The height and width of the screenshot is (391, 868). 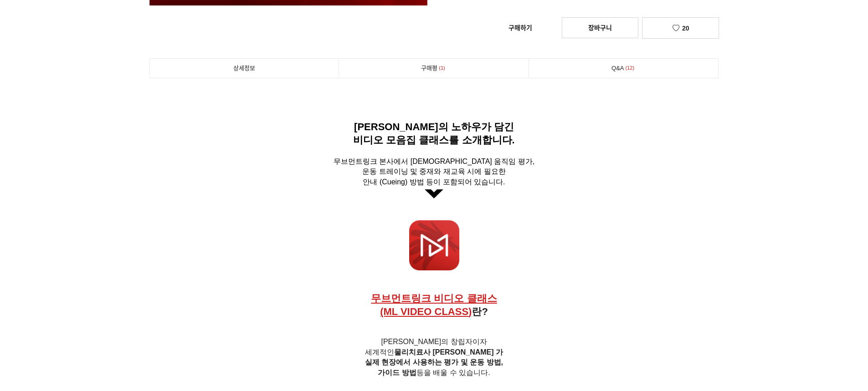 What do you see at coordinates (397, 372) in the screenshot?
I see `span: 가이드 방법` at bounding box center [397, 372].